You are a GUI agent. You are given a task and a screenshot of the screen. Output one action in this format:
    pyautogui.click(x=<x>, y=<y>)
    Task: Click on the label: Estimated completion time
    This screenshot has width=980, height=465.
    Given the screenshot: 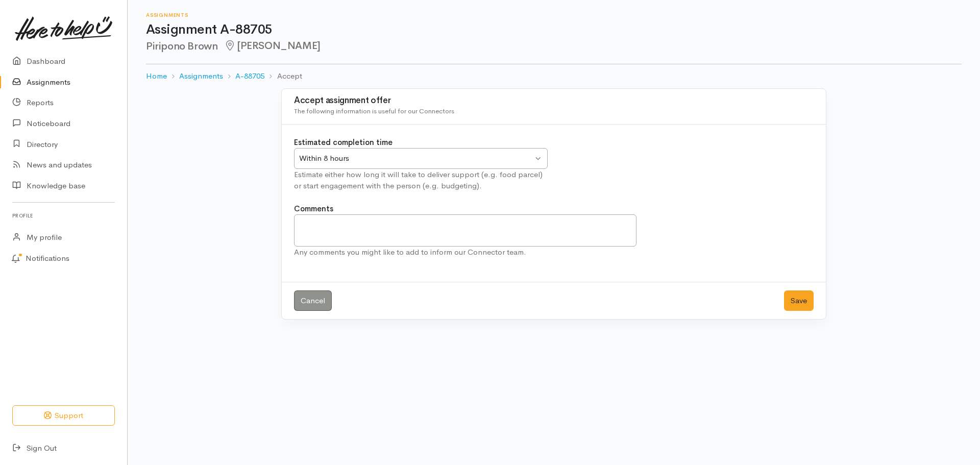 What is the action you would take?
    pyautogui.click(x=343, y=142)
    